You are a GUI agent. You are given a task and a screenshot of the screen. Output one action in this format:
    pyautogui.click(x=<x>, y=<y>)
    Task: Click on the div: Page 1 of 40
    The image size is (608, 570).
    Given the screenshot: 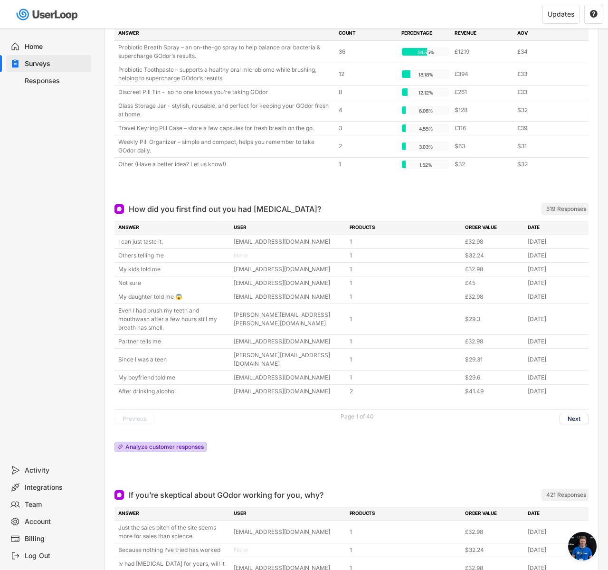 What is the action you would take?
    pyautogui.click(x=357, y=417)
    